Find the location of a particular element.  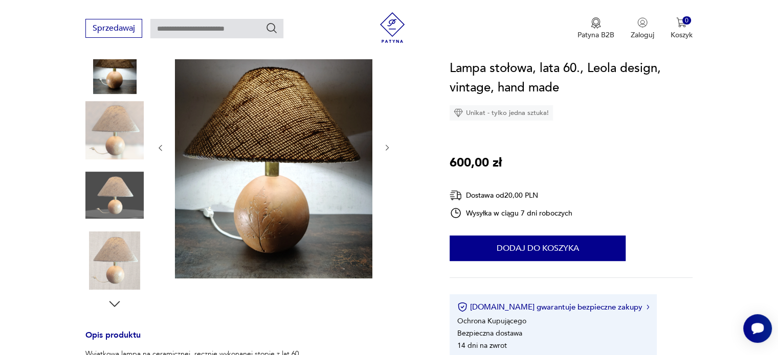

button: Patyna B2B is located at coordinates (596, 29).